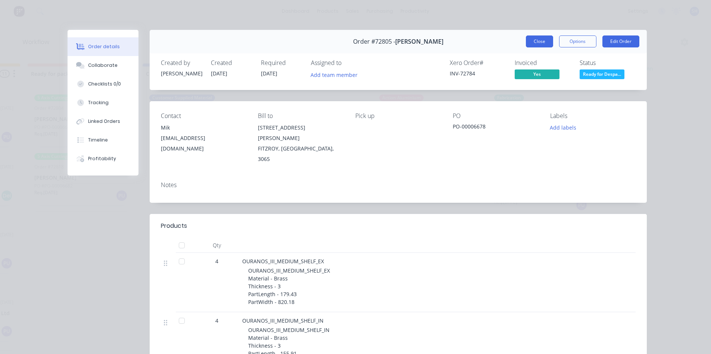  Describe the element at coordinates (103, 84) in the screenshot. I see `button: Checklists 0/0` at that location.